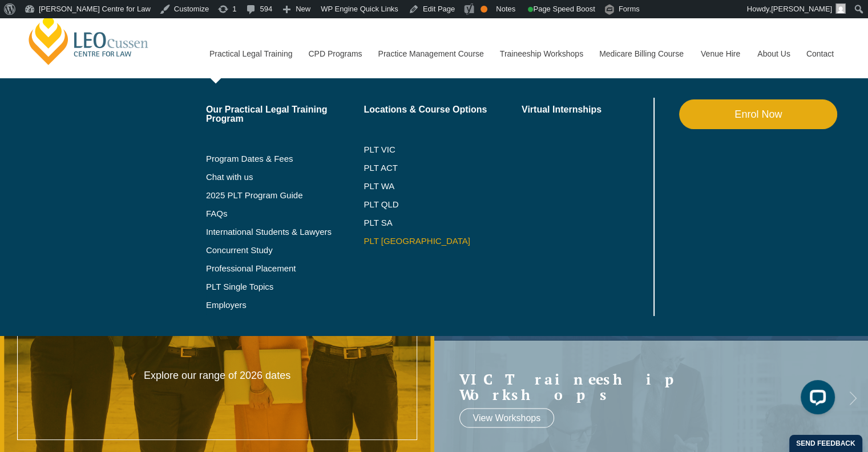 The height and width of the screenshot is (452, 868). I want to click on a: Virtual Internships, so click(586, 109).